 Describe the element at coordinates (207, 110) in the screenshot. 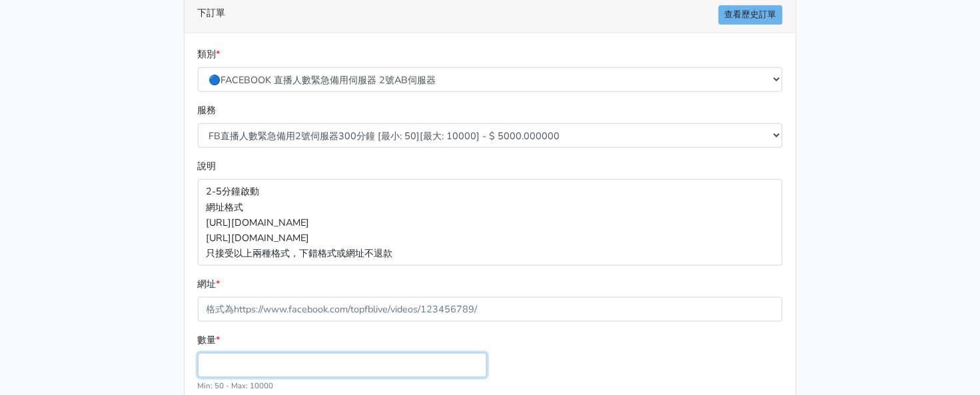

I see `label: 服務` at that location.